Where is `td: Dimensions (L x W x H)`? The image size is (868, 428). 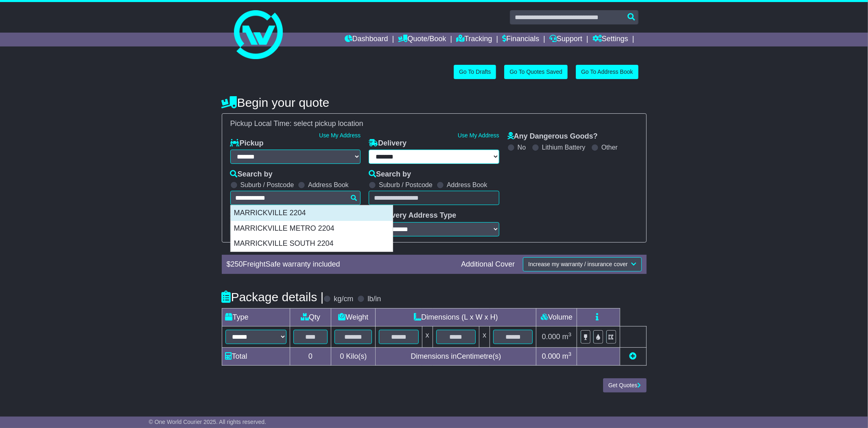
td: Dimensions (L x W x H) is located at coordinates (456, 317).